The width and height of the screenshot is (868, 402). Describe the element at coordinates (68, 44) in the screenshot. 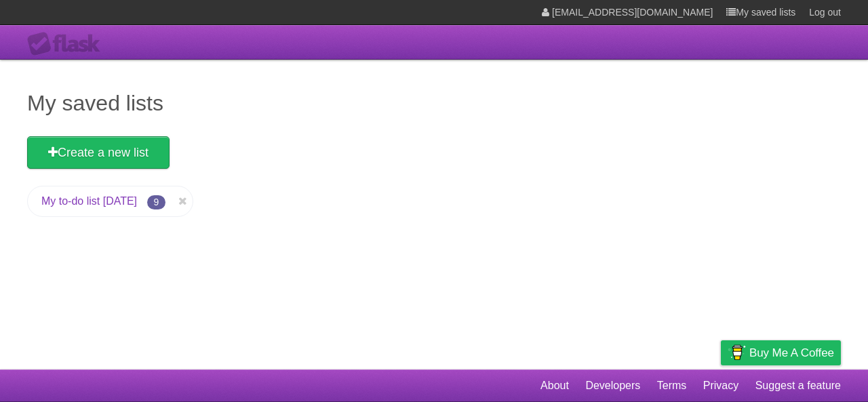

I see `div: Flask` at that location.